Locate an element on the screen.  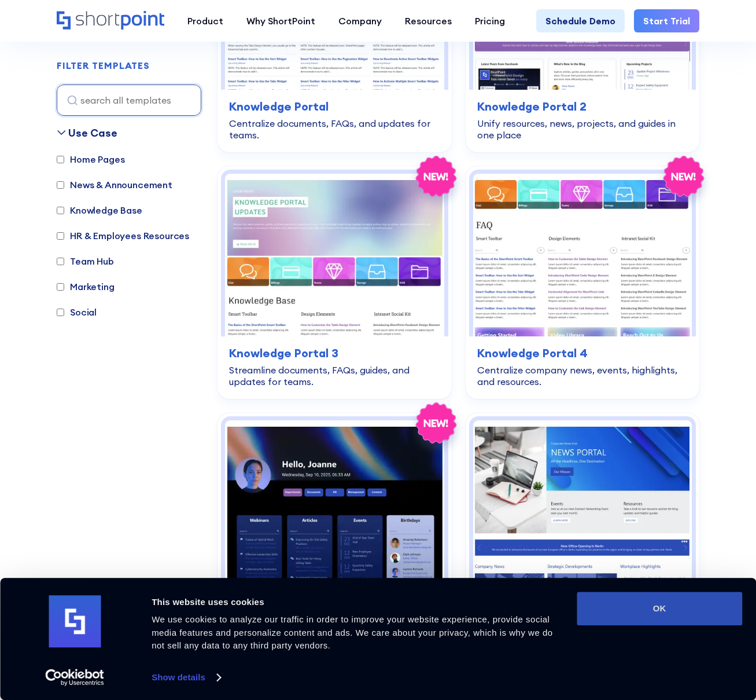
a: Why ShortPoint is located at coordinates (281, 21).